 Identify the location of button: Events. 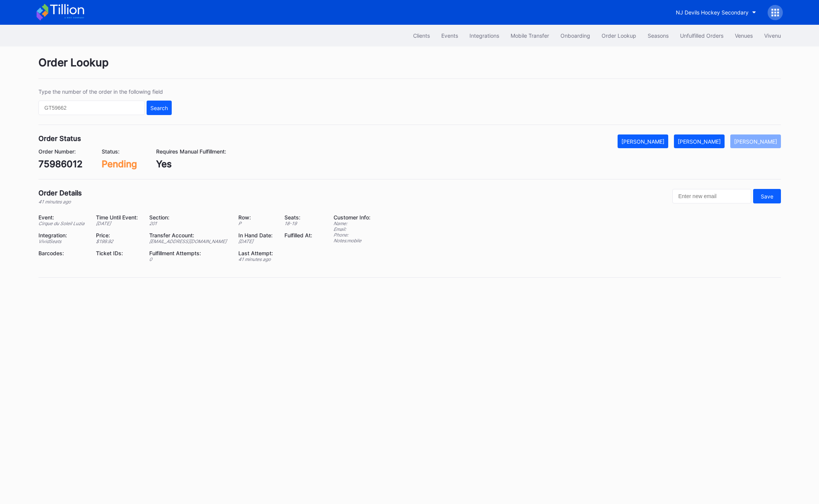
(450, 35).